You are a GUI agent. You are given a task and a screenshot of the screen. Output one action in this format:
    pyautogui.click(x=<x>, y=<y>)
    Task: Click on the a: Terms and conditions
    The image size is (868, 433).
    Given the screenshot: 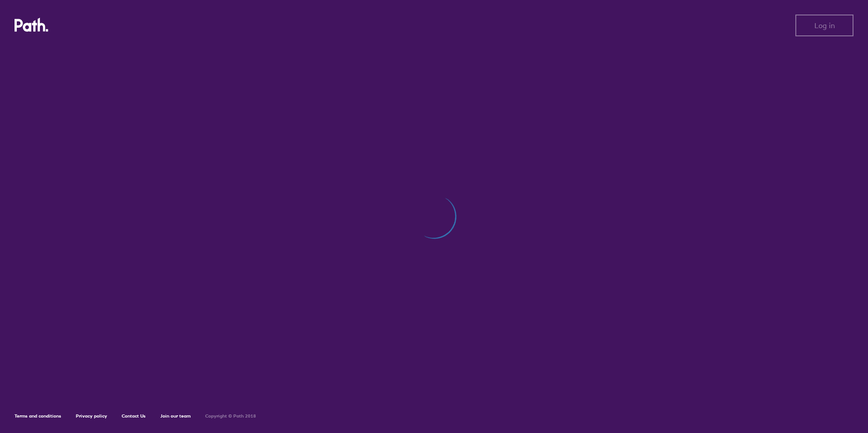 What is the action you would take?
    pyautogui.click(x=38, y=416)
    